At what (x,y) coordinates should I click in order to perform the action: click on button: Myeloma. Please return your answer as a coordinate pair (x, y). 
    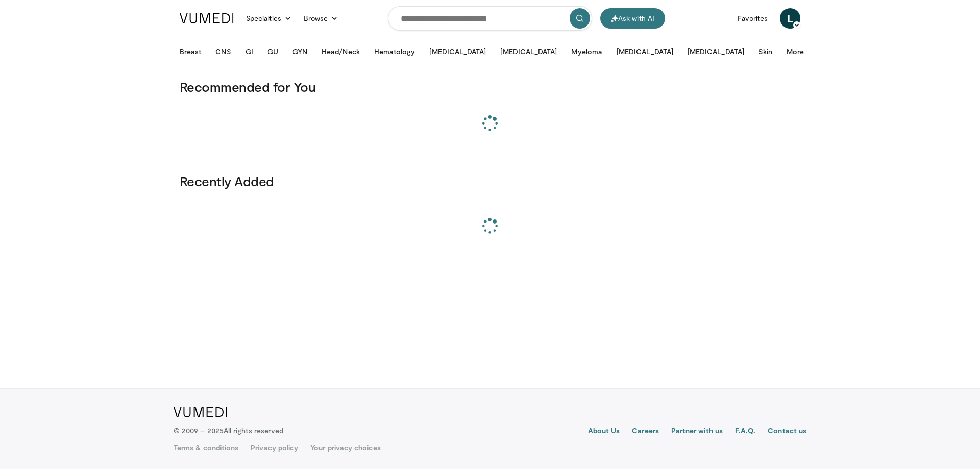
    Looking at the image, I should click on (586, 51).